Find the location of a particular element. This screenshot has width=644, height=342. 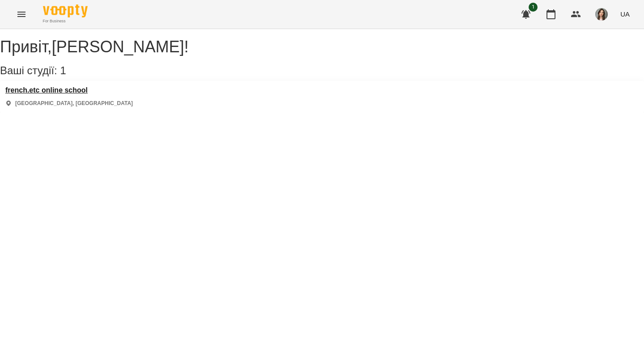

img: Voopty Logo is located at coordinates (65, 11).